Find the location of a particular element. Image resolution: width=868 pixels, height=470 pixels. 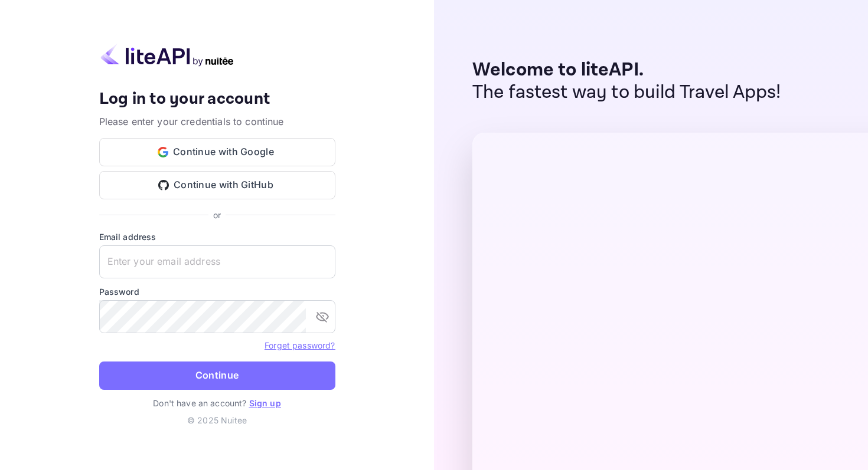

label: Password is located at coordinates (217, 292).